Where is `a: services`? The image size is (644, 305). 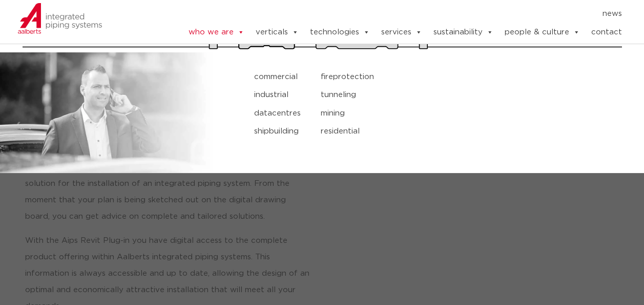 a: services is located at coordinates (401, 32).